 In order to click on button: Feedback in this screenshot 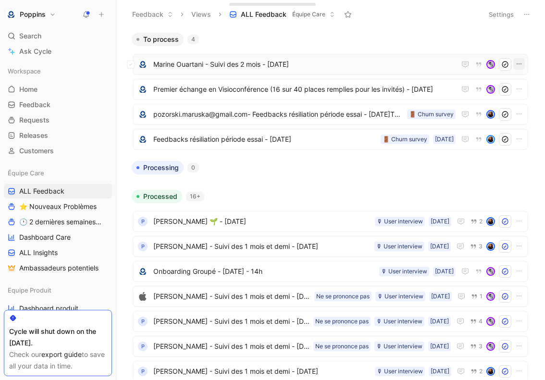, I will do `click(152, 14)`.